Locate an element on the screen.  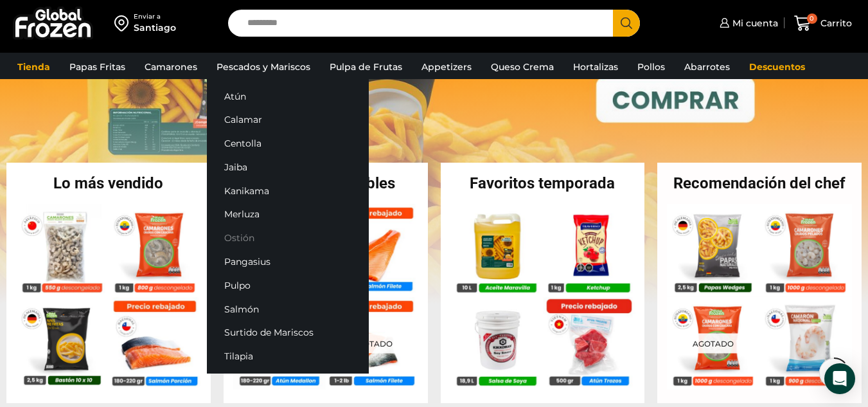
a: Salmón is located at coordinates (288, 308).